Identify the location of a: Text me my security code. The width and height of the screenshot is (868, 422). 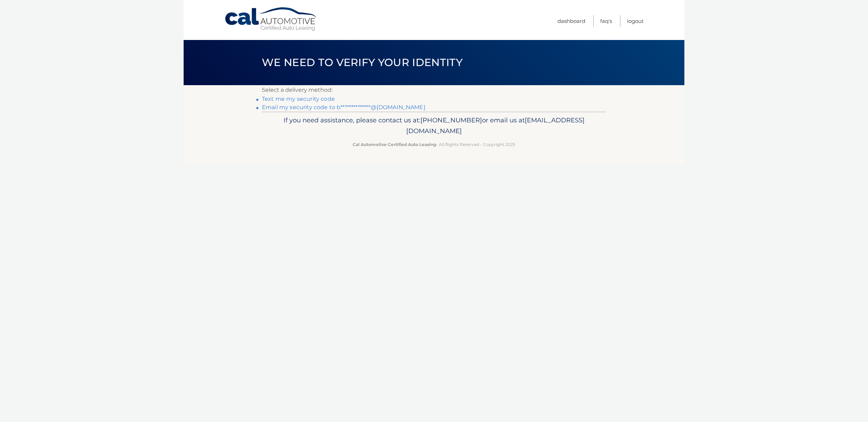
(298, 99).